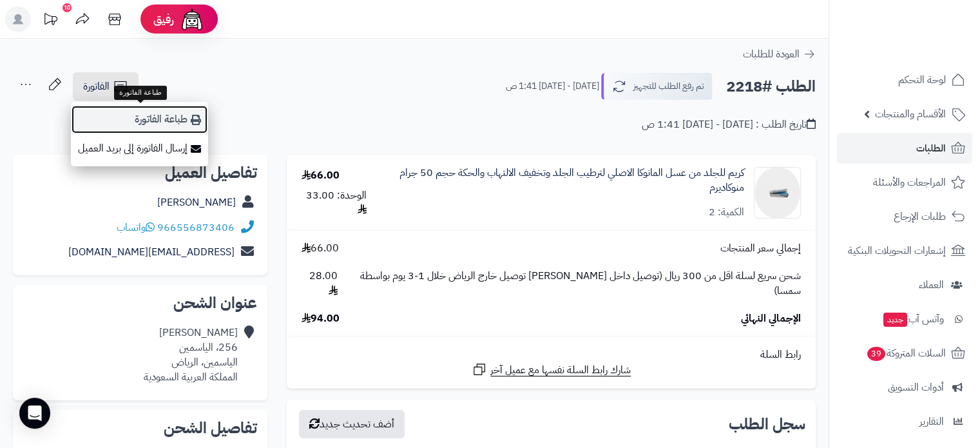  What do you see at coordinates (140, 173) in the screenshot?
I see `h2: تفاصيل العميل` at bounding box center [140, 173].